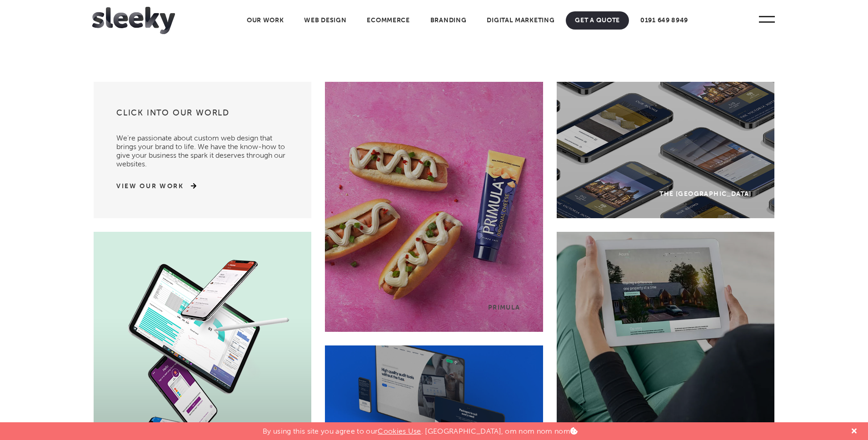 The height and width of the screenshot is (440, 868). I want to click on a: View Our Work, so click(150, 186).